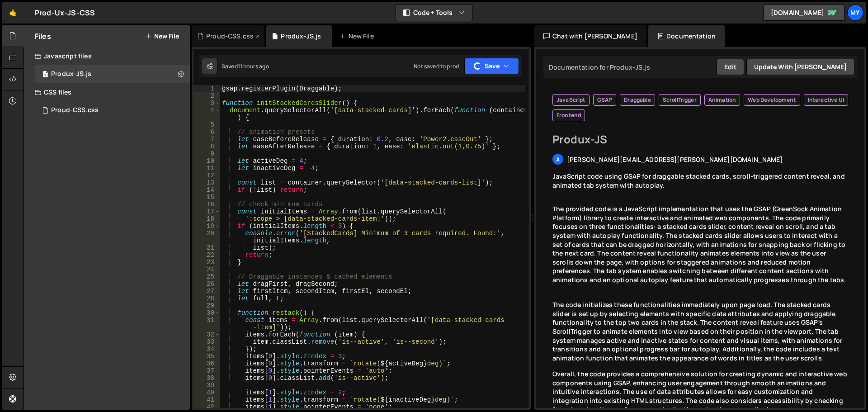  What do you see at coordinates (680, 100) in the screenshot?
I see `span: ScrollTrigger` at bounding box center [680, 100].